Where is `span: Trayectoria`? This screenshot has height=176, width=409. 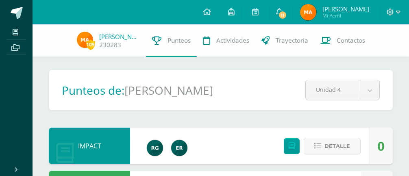
span: Trayectoria is located at coordinates (292, 40).